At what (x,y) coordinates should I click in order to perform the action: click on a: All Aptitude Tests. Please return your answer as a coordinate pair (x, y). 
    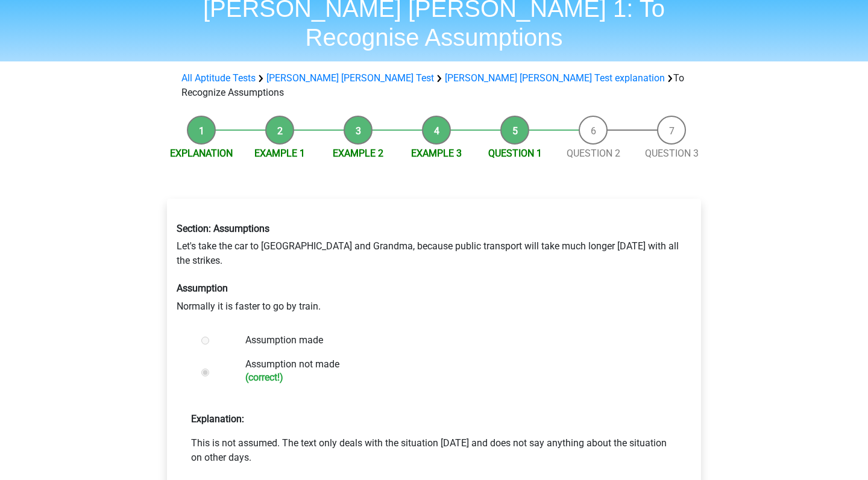
    Looking at the image, I should click on (218, 78).